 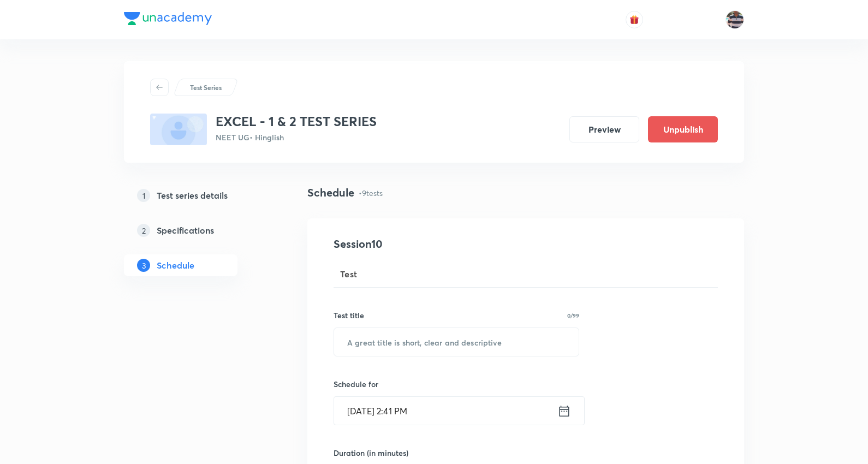 I want to click on p: 3, so click(x=144, y=265).